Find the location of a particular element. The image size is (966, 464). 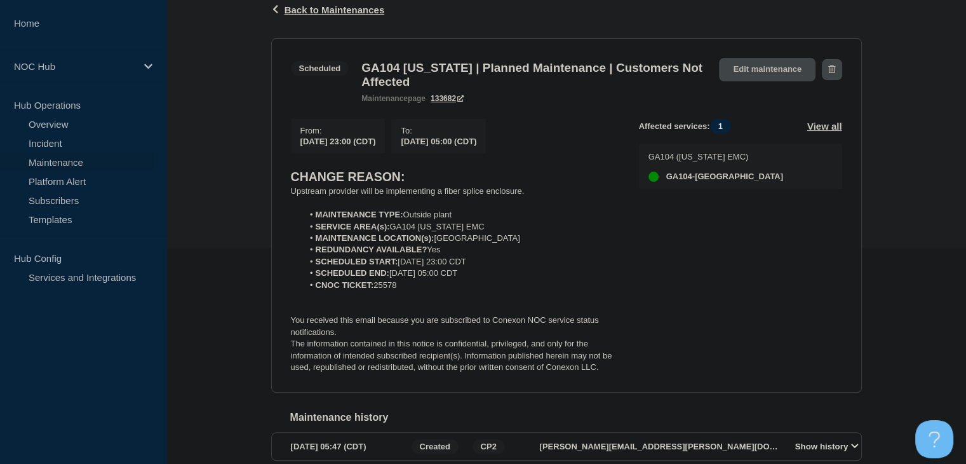

strong: SCHEDULED START: is located at coordinates (357, 261).